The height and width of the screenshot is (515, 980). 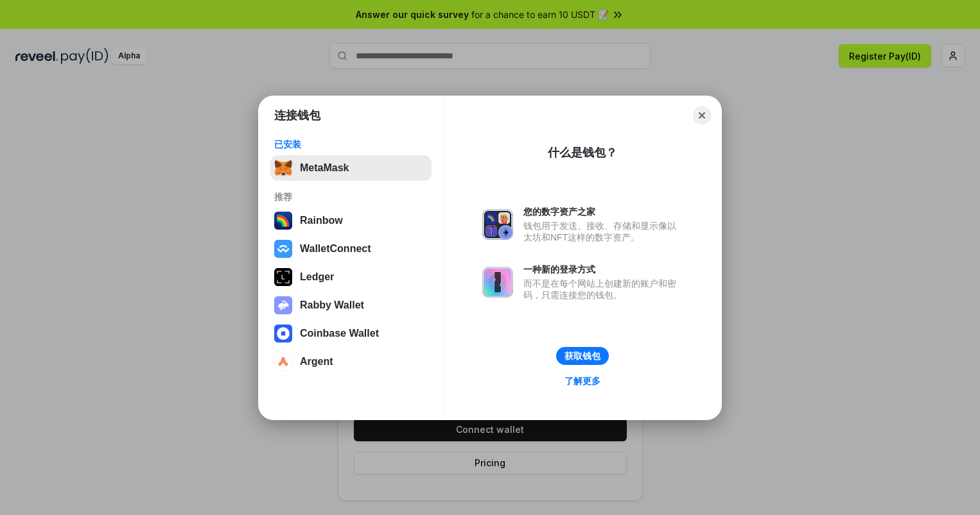 I want to click on a: 了解更多, so click(x=583, y=381).